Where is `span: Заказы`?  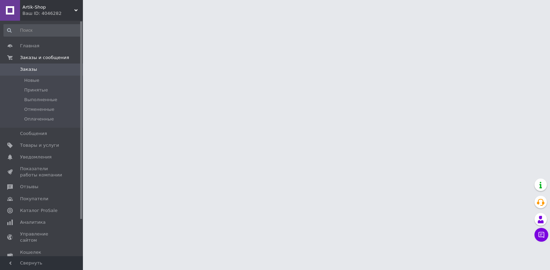
span: Заказы is located at coordinates (28, 69).